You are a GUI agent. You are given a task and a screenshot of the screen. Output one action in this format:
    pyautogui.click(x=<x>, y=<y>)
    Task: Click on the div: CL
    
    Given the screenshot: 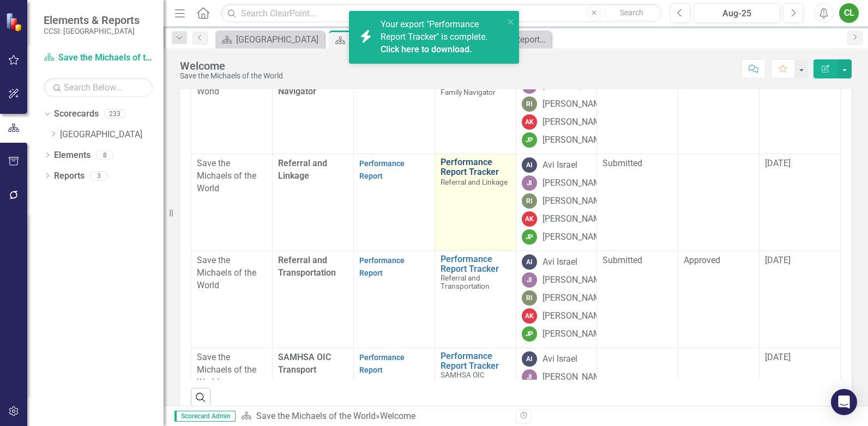 What is the action you would take?
    pyautogui.click(x=849, y=13)
    